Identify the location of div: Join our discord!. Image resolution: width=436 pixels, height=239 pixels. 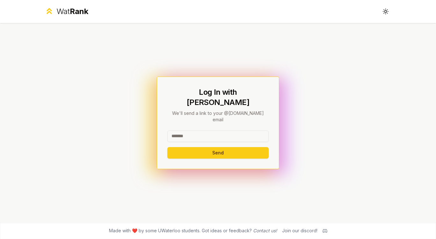
(299, 230).